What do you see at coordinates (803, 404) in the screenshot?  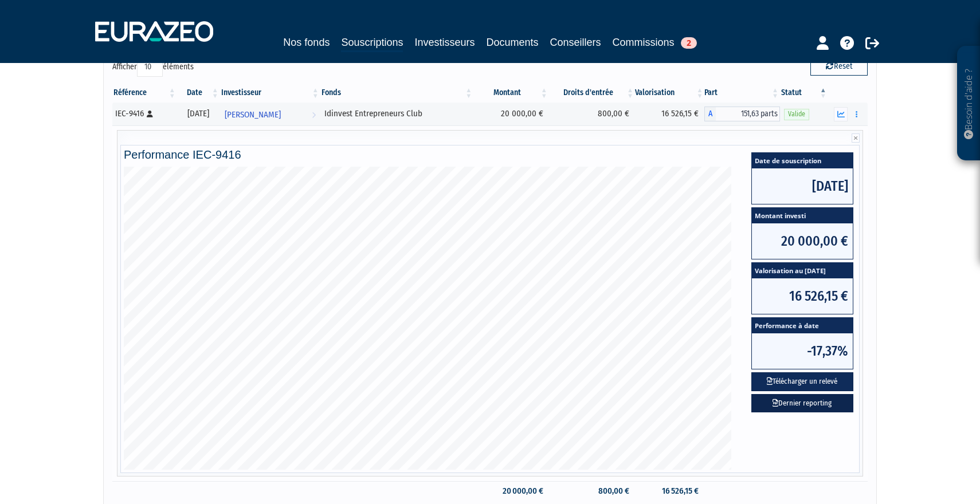 I see `a: Dernier reporting` at bounding box center [803, 404].